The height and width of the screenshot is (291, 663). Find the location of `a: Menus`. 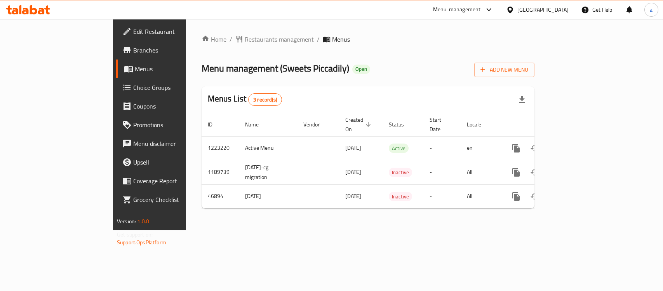

a: Menus is located at coordinates (170, 69).